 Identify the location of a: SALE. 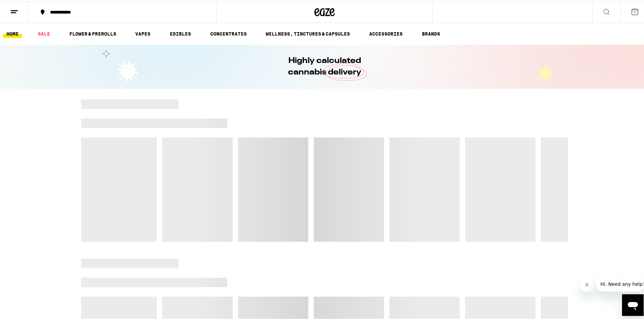
(44, 32).